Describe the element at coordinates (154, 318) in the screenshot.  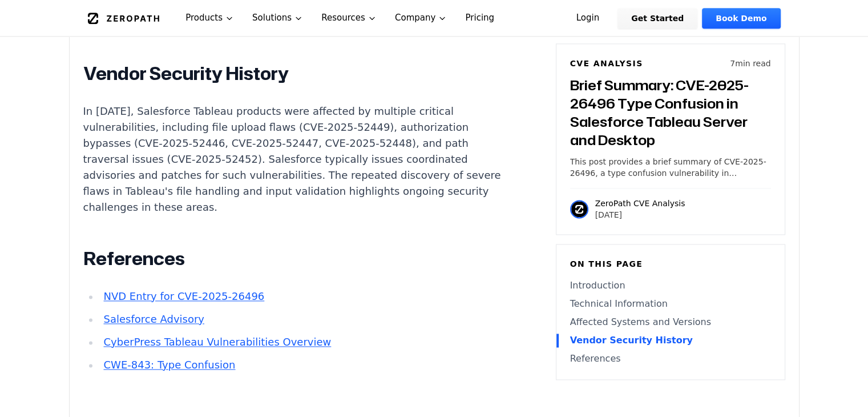
I see `a: Salesforce Advisory` at that location.